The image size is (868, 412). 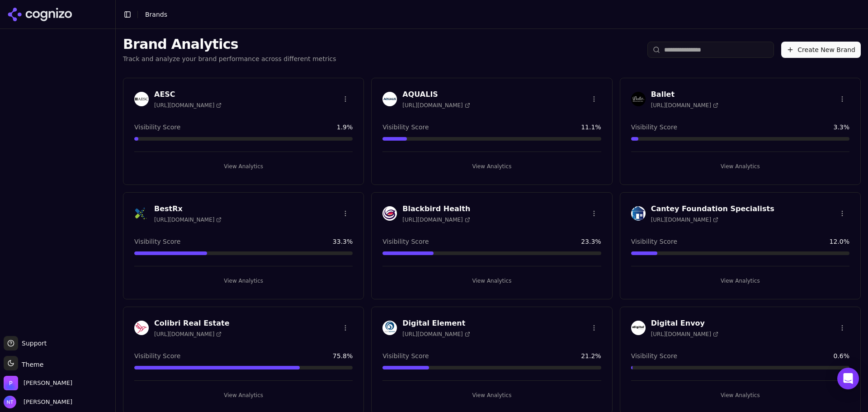 What do you see at coordinates (31, 365) in the screenshot?
I see `span: Theme` at bounding box center [31, 365].